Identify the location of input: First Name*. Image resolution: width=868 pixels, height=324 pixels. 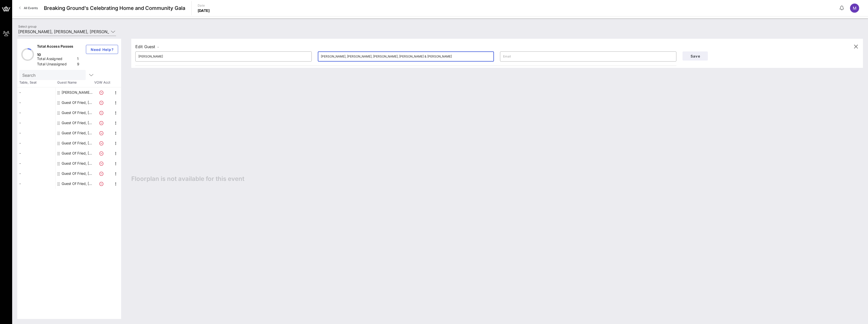
(224, 57).